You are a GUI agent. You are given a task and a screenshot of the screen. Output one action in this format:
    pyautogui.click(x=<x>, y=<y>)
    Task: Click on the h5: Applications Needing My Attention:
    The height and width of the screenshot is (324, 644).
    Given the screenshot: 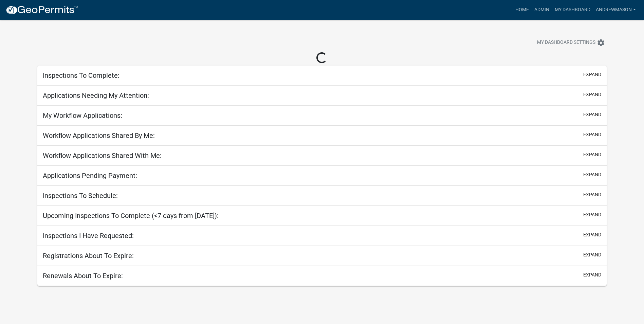 What is the action you would take?
    pyautogui.click(x=96, y=95)
    